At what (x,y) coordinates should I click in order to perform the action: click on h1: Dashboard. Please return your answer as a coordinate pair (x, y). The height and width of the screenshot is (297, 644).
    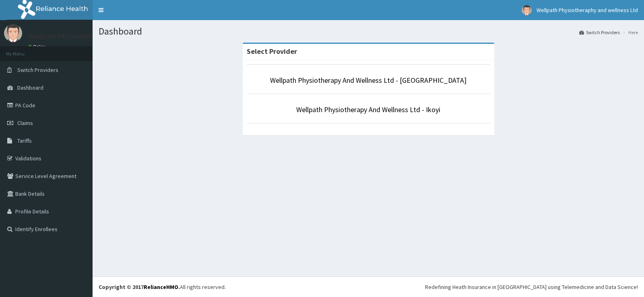
    Looking at the image, I should click on (368, 31).